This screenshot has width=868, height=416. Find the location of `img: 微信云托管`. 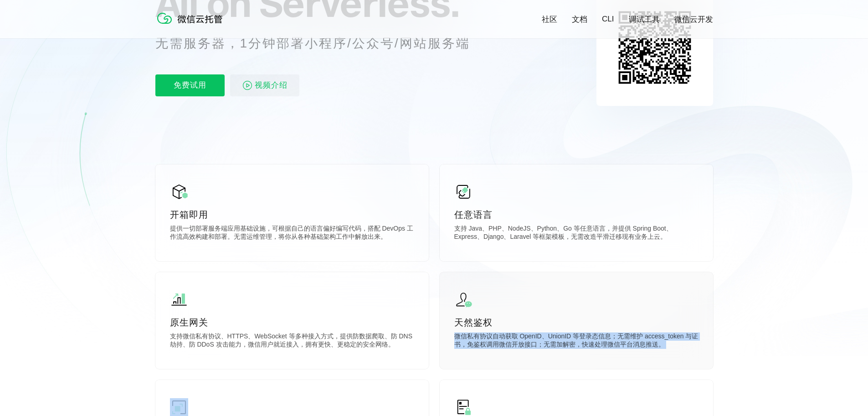

img: 微信云托管 is located at coordinates (192, 18).